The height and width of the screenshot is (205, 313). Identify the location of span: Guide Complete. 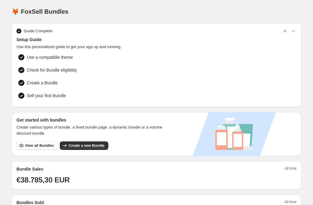
(38, 31).